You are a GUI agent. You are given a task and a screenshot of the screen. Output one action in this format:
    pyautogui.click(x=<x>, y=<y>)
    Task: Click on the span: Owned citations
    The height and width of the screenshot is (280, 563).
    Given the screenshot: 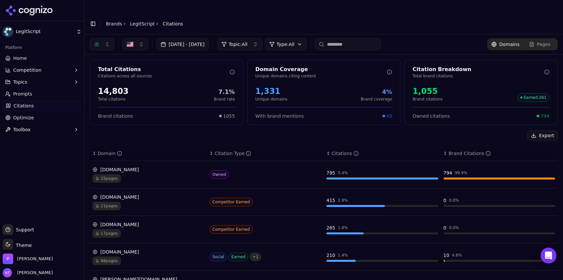 What is the action you would take?
    pyautogui.click(x=431, y=116)
    